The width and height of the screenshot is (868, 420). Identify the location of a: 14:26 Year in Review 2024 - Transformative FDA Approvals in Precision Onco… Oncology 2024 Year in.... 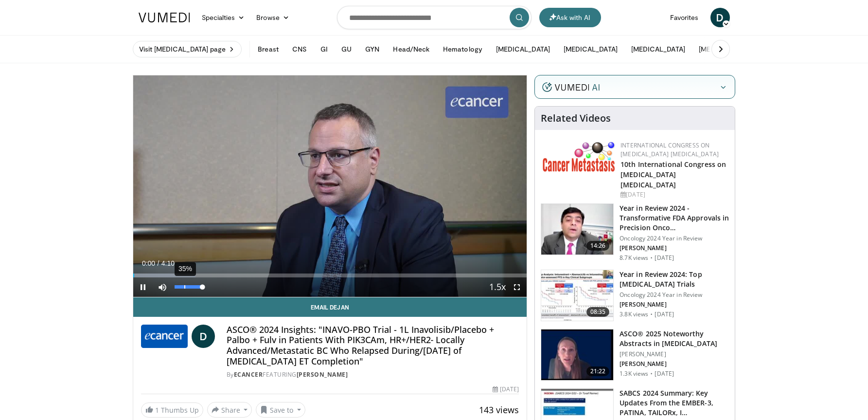
(635, 232).